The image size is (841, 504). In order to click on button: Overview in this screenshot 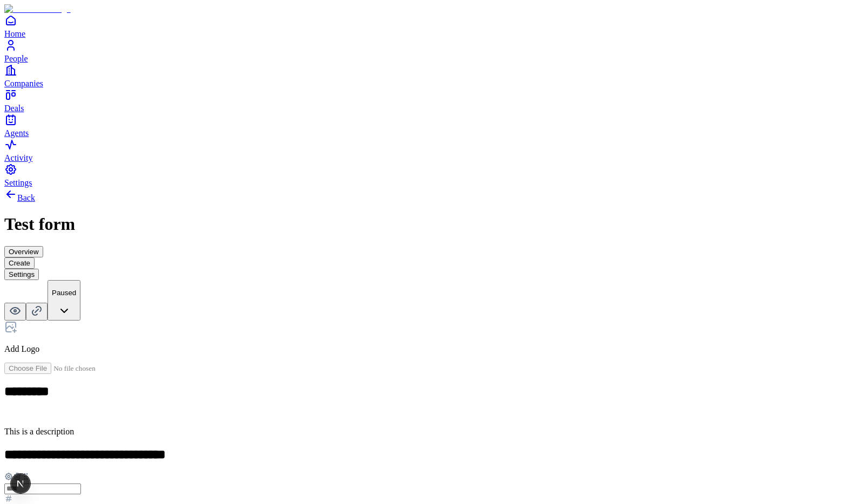, I will do `click(24, 252)`.